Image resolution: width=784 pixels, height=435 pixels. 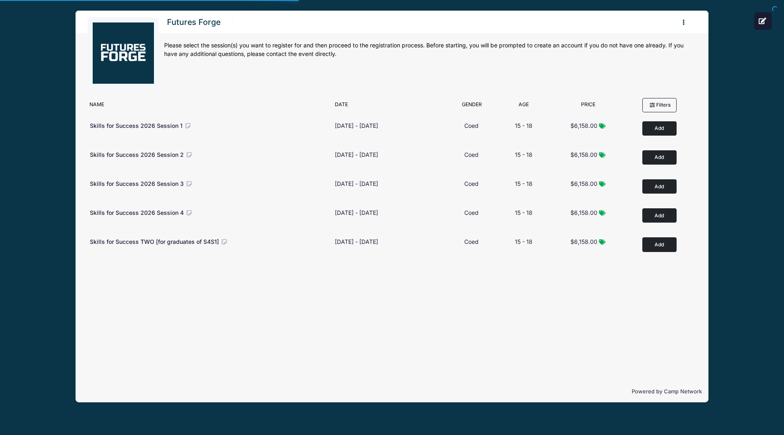 What do you see at coordinates (660, 105) in the screenshot?
I see `button: Filters` at bounding box center [660, 105].